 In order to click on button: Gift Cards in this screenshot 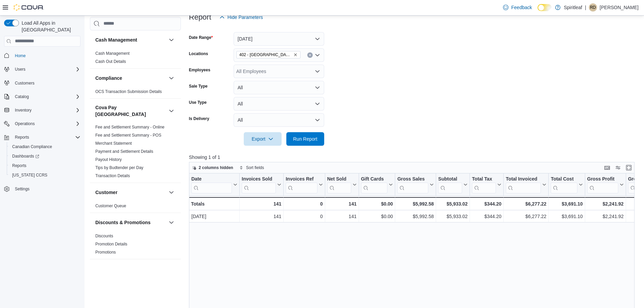, I will do `click(377, 184)`.